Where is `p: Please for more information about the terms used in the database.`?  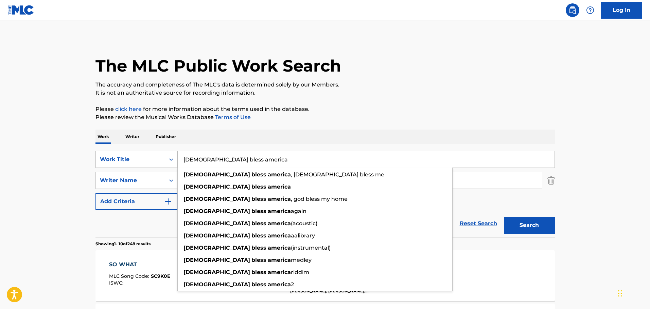
p: Please for more information about the terms used in the database. is located at coordinates (325, 109).